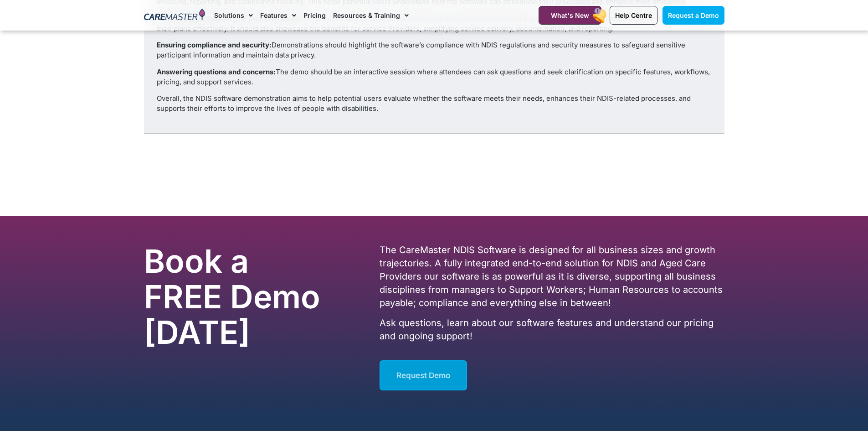  Describe the element at coordinates (552, 330) in the screenshot. I see `p: Ask questions, learn about our software features and understand our pricing and ongoing support!` at that location.